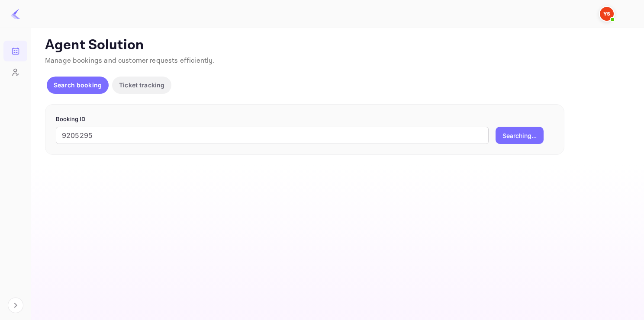  Describe the element at coordinates (142, 85) in the screenshot. I see `p: Ticket tracking` at that location.